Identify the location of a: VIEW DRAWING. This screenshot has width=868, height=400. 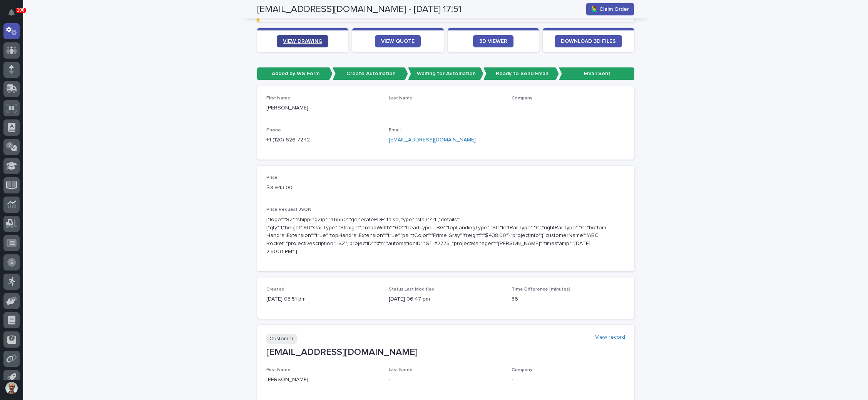
(302, 41).